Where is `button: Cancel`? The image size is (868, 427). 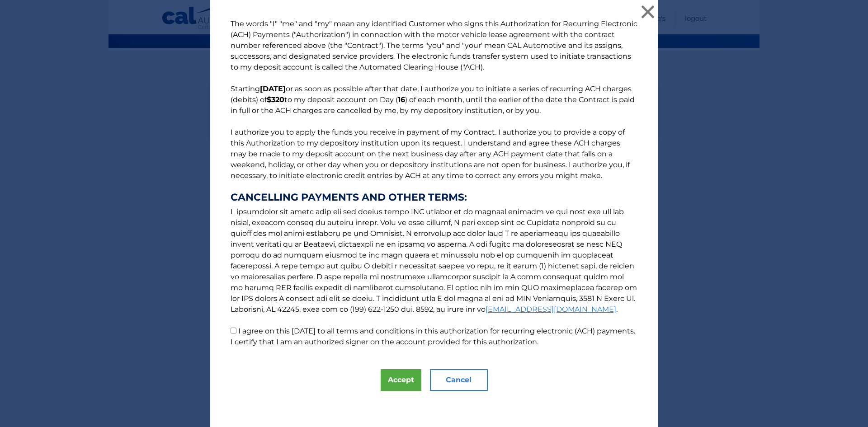 button: Cancel is located at coordinates (459, 380).